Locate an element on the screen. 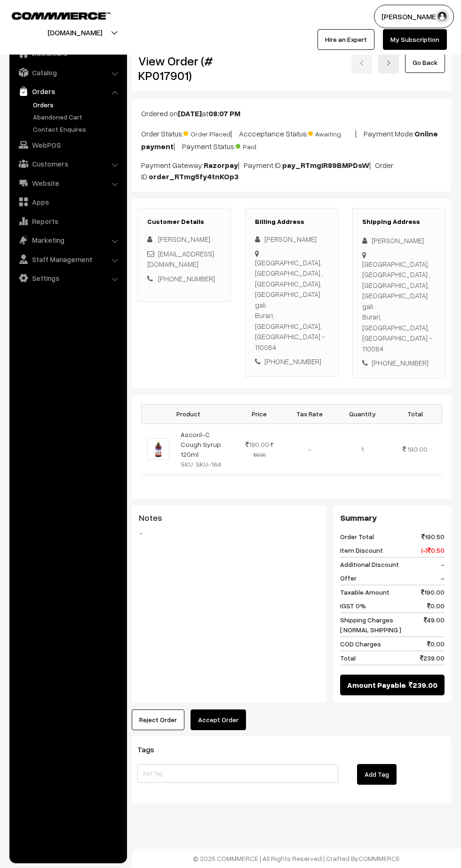 The height and width of the screenshot is (868, 461). span: Item Discount is located at coordinates (362, 550).